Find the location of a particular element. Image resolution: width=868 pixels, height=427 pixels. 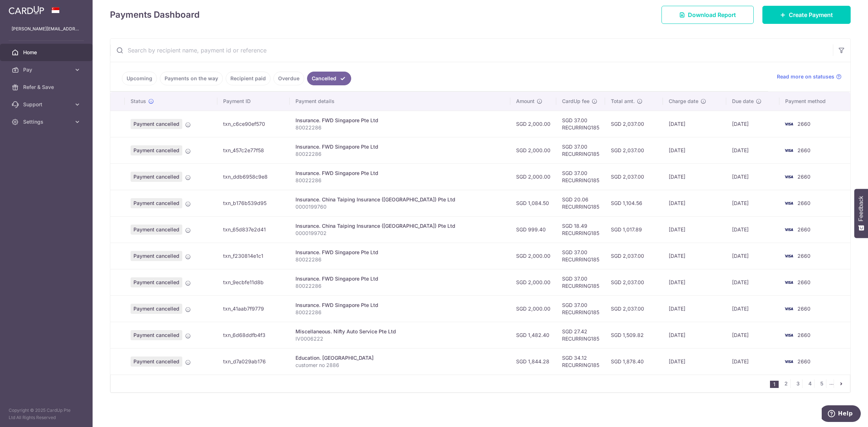

span: Due date is located at coordinates (743, 101).